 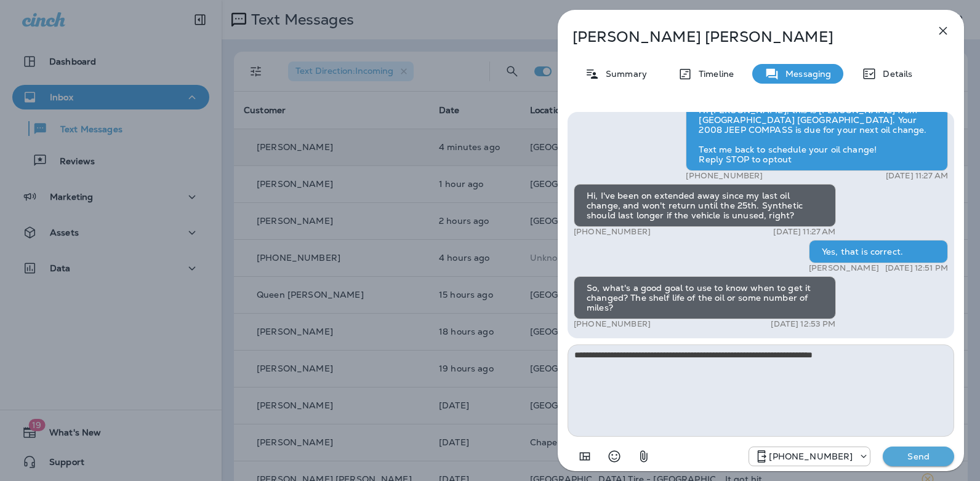 I want to click on div: +1 (984) 409-9300, so click(x=810, y=456).